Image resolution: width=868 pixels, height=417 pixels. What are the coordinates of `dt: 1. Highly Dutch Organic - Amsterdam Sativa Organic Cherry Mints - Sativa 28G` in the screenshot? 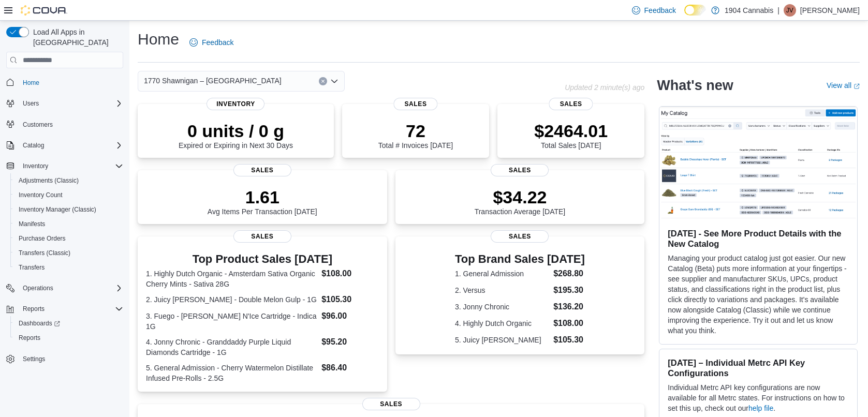 It's located at (231, 279).